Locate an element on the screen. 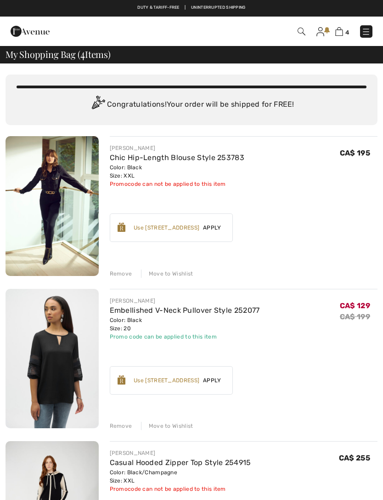  img: My Info is located at coordinates (320, 32).